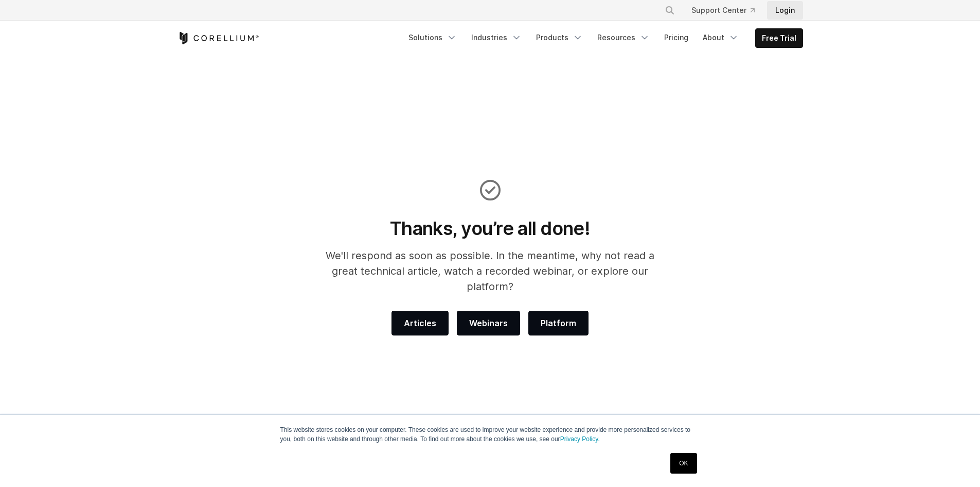  What do you see at coordinates (785, 10) in the screenshot?
I see `a: Login` at bounding box center [785, 10].